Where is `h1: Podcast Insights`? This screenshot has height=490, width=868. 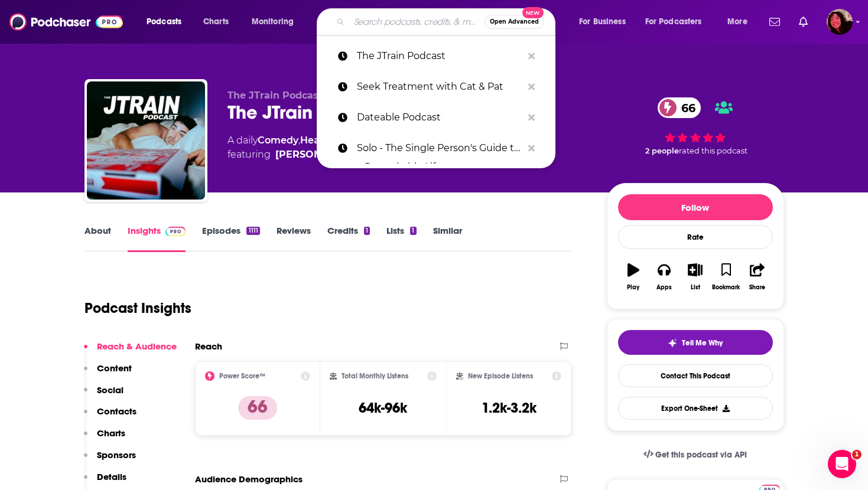 h1: Podcast Insights is located at coordinates (137, 308).